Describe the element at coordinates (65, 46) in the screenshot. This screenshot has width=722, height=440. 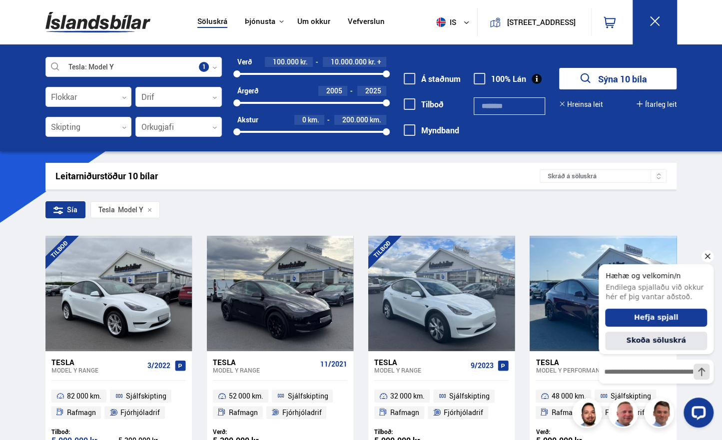
I see `p: Endilega spjallaðu við okkur hér ef þig vantar aðstoð.` at that location.